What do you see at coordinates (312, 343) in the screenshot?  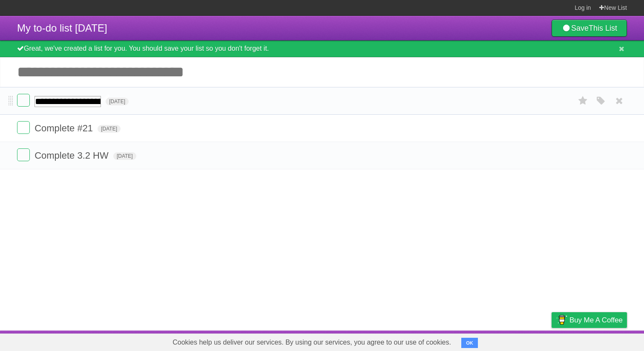 I see `span: Cookies help us deliver our services. By using our services, you agree to our use of cookies.` at bounding box center [312, 343].